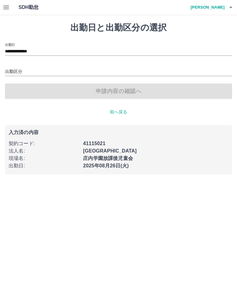 Image resolution: width=237 pixels, height=294 pixels. I want to click on label: 出勤日, so click(10, 44).